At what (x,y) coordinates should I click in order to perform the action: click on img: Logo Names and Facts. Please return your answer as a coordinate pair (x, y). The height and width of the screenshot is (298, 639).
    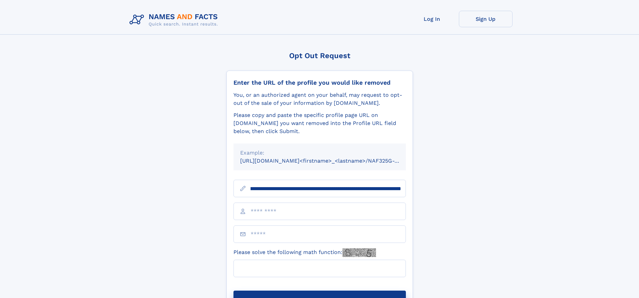
    Looking at the image, I should click on (175, 20).